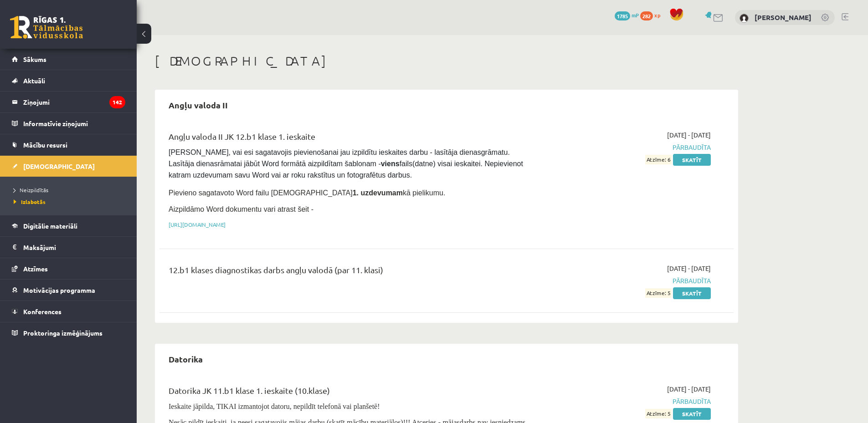 Image resolution: width=868 pixels, height=423 pixels. What do you see at coordinates (198, 105) in the screenshot?
I see `h2: Angļu valoda II` at bounding box center [198, 105].